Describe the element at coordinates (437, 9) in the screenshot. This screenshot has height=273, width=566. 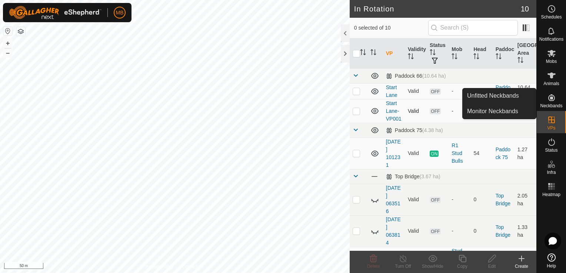
I see `h2: In Rotation` at that location.